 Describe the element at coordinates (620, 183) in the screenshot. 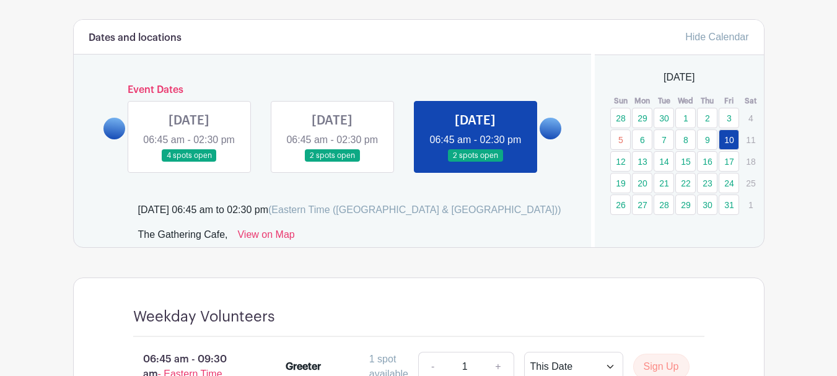

I see `a: 19` at that location.